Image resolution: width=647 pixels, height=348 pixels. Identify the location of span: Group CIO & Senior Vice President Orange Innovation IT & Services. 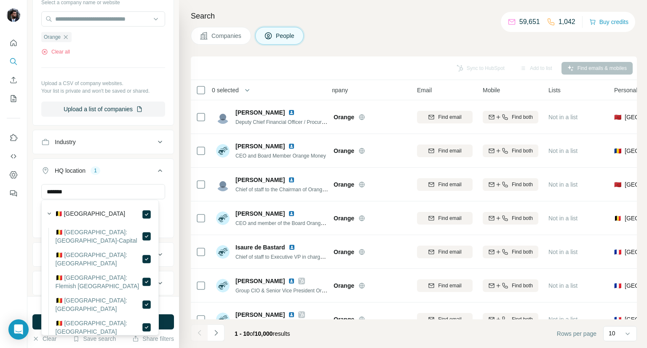
(312, 290).